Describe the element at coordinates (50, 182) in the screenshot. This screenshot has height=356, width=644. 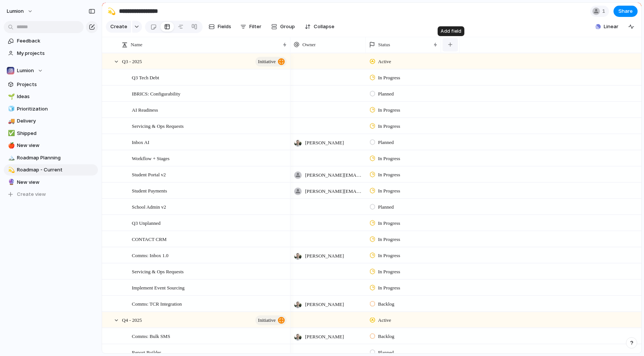
I see `a: 🔮New view` at that location.